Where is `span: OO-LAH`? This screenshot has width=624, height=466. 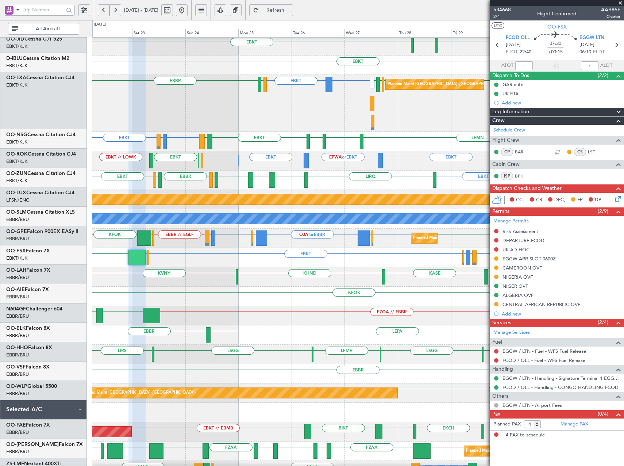 span: OO-LAH is located at coordinates (16, 270).